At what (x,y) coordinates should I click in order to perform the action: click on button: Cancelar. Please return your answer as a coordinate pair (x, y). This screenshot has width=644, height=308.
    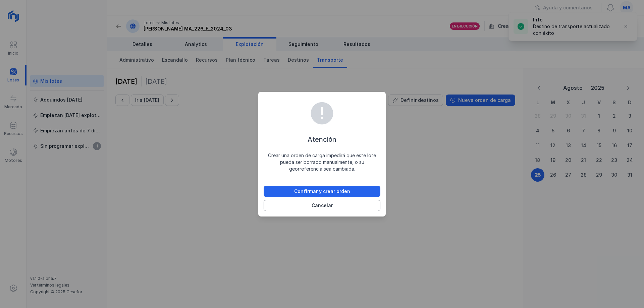
    Looking at the image, I should click on (322, 205).